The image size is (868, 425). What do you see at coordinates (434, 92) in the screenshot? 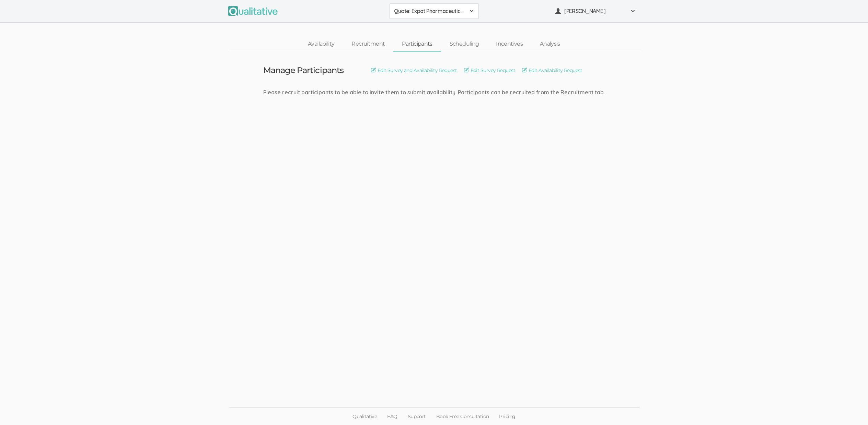
I see `div: Please recruit participants to be able to invite them to submit availability. Participants can be...` at bounding box center [434, 92].